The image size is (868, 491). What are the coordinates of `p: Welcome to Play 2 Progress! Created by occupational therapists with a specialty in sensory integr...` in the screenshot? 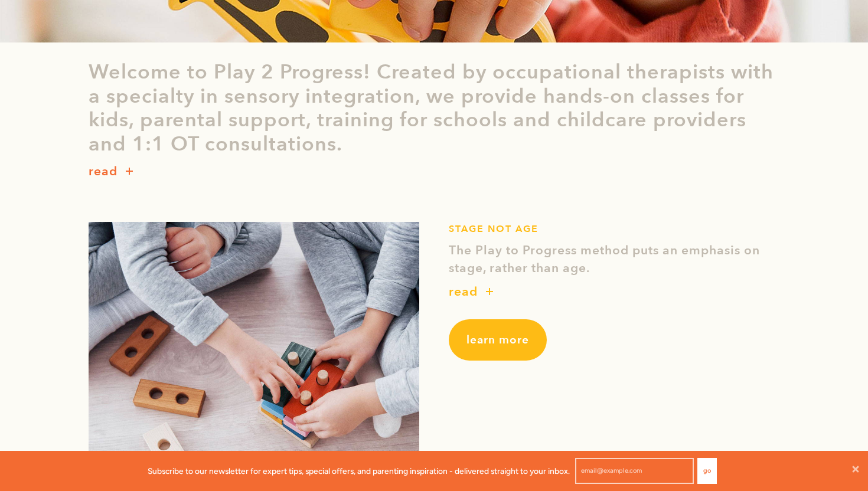 It's located at (434, 108).